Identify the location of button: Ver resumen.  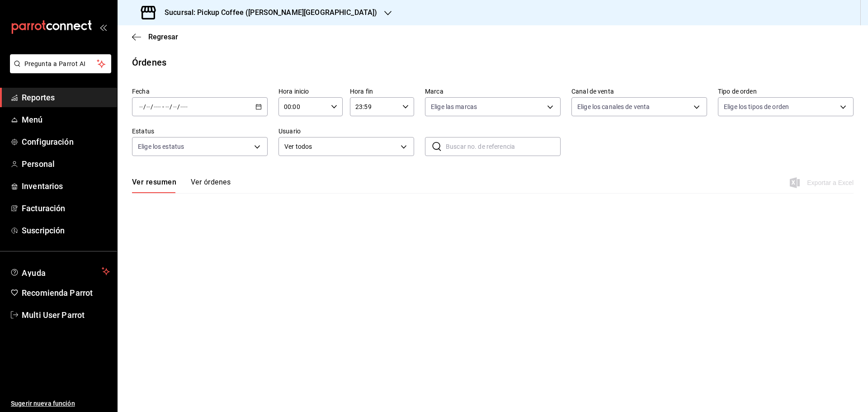
(154, 186).